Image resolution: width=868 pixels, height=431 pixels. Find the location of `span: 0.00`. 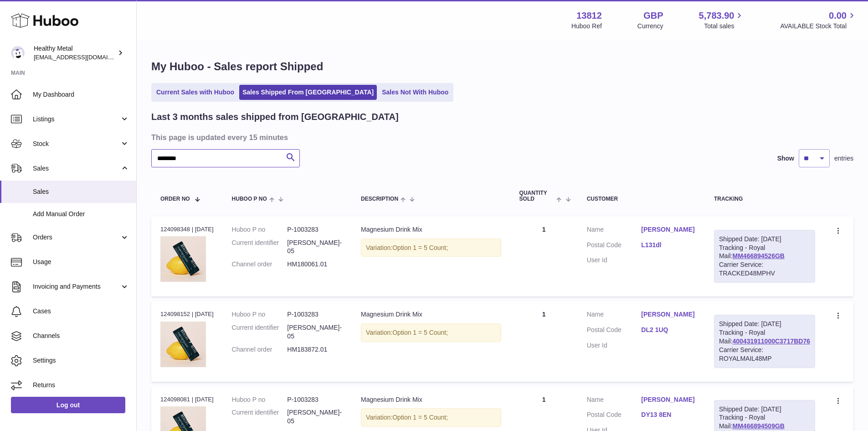

span: 0.00 is located at coordinates (838, 15).